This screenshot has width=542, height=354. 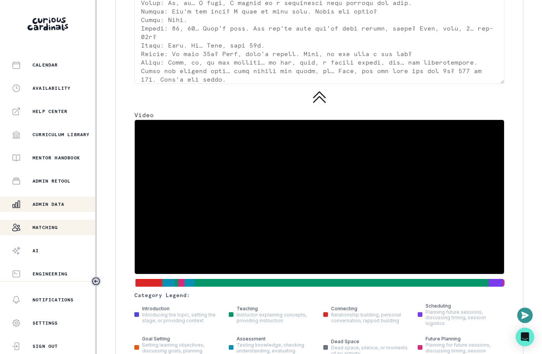 What do you see at coordinates (48, 24) in the screenshot?
I see `img: Curious Cardinals Logo` at bounding box center [48, 24].